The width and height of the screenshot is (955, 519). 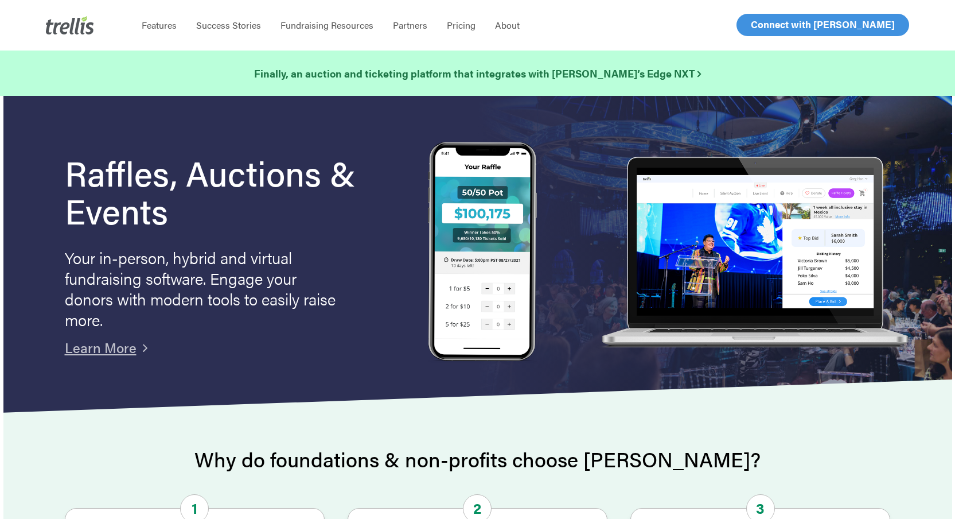 I want to click on a: Pricing, so click(x=461, y=25).